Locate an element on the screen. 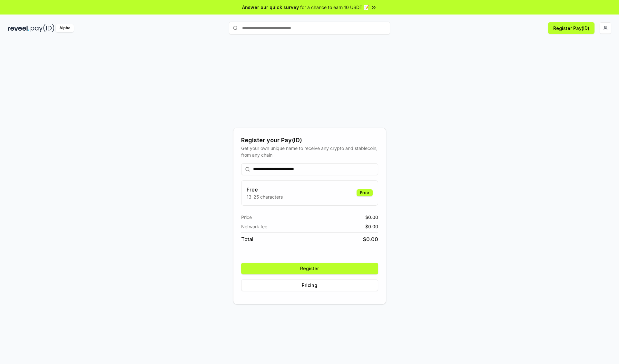 The image size is (619, 364). button: Register is located at coordinates (310, 269).